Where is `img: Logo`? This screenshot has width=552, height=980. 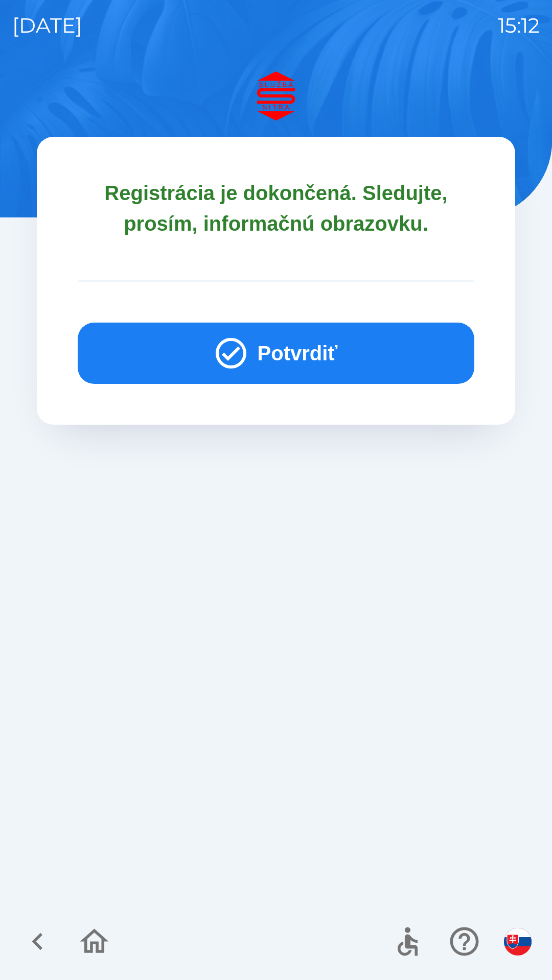
img: Logo is located at coordinates (276, 96).